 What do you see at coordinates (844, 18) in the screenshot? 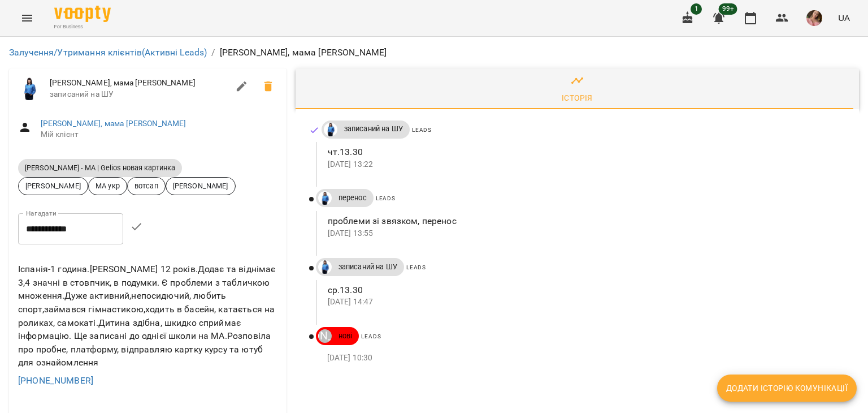
I see `span: UA` at bounding box center [844, 18].